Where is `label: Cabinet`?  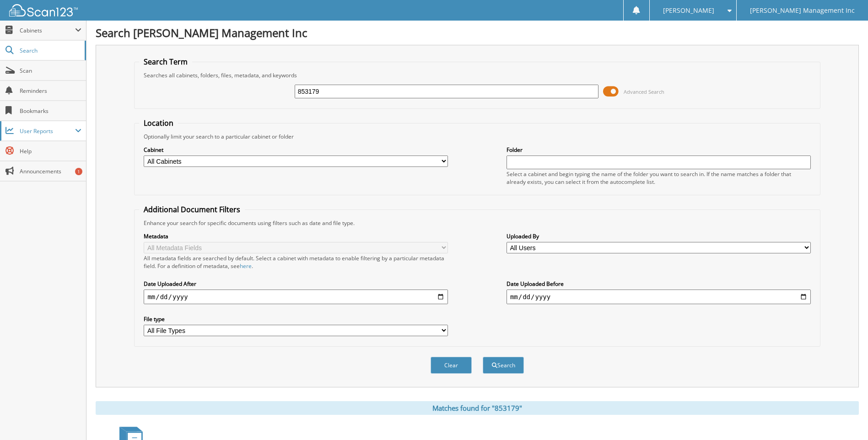
label: Cabinet is located at coordinates (295, 149).